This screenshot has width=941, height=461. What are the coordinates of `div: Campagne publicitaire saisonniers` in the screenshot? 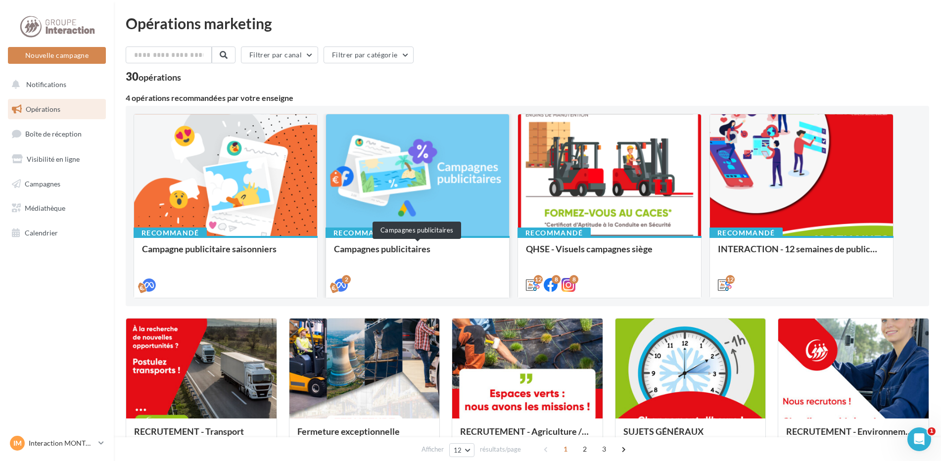 It's located at (226, 254).